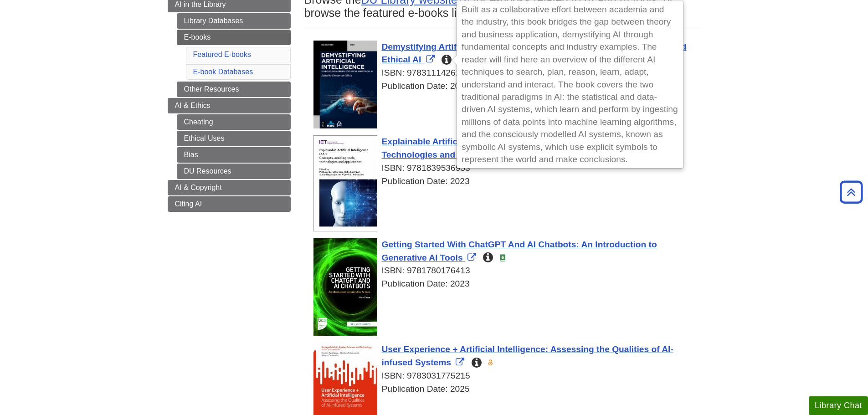  I want to click on a: AI & Copyright, so click(229, 187).